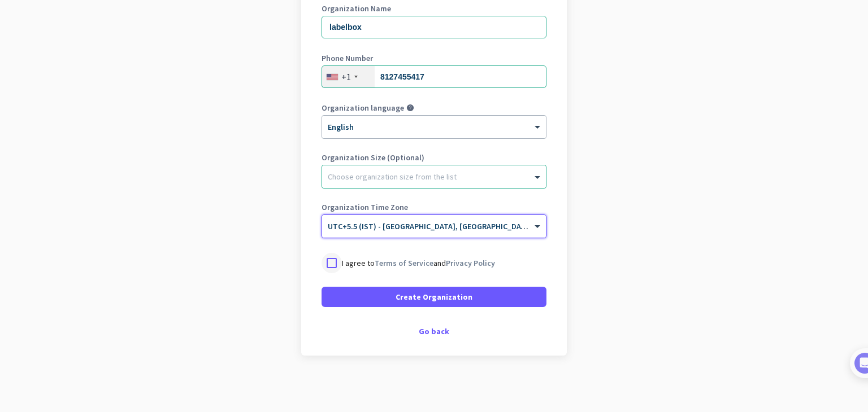  Describe the element at coordinates (418, 263) in the screenshot. I see `p: I agree to and` at that location.